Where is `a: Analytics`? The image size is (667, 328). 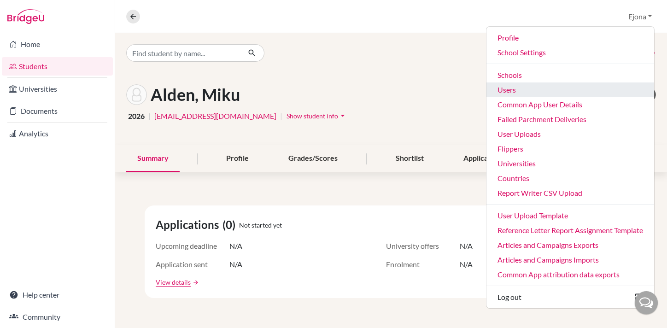 a: Analytics is located at coordinates (57, 134).